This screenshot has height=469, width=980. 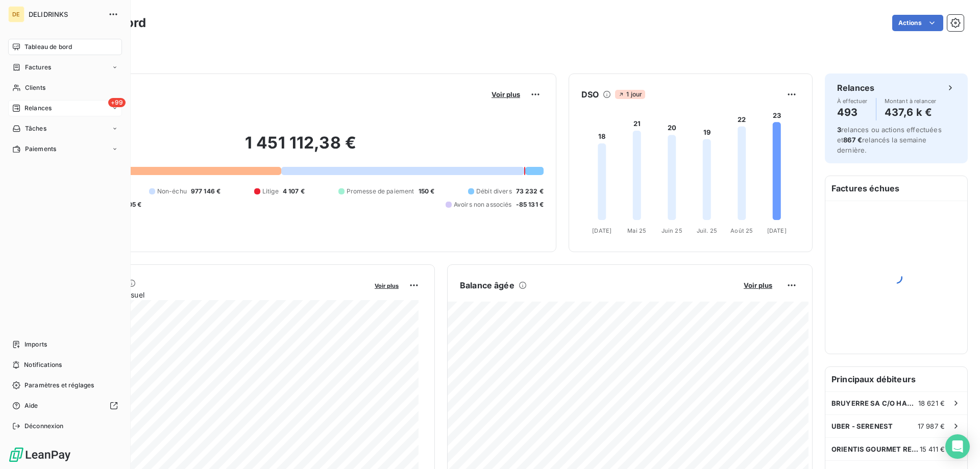 I want to click on span: Débit divers, so click(x=494, y=191).